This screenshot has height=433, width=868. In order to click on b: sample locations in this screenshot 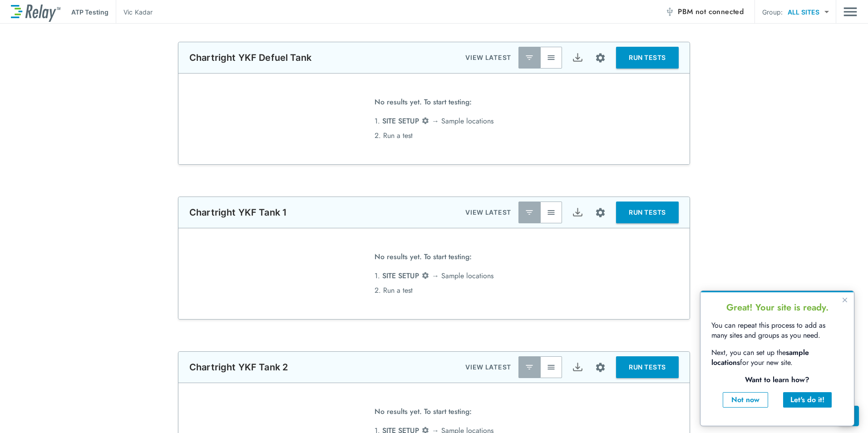, I will do `click(61, 67)`.